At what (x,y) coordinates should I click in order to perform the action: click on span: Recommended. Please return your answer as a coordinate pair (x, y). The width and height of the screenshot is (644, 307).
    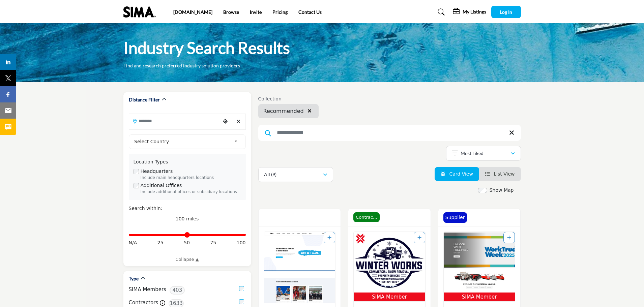
    Looking at the image, I should click on (283, 111).